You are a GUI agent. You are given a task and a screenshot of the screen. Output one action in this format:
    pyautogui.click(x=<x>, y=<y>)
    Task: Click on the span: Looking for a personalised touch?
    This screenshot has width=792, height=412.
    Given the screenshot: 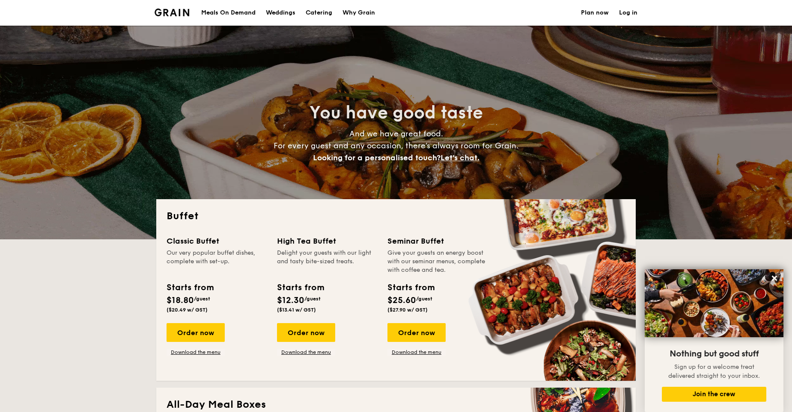 What is the action you would take?
    pyautogui.click(x=377, y=158)
    